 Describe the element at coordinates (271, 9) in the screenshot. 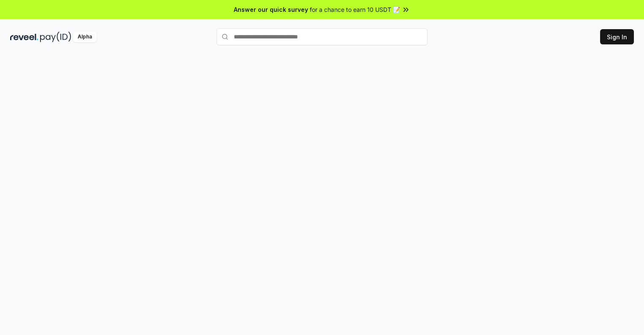

I see `span: Answer our quick survey` at that location.